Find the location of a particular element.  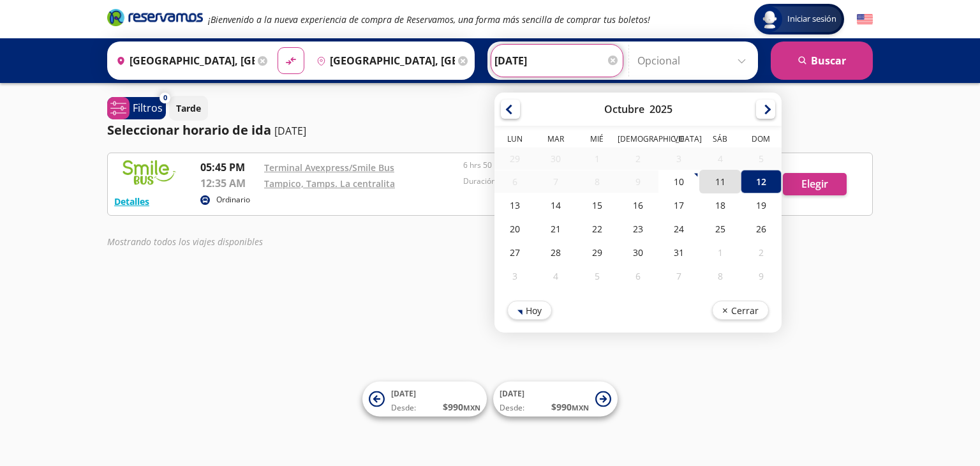

p: Duración is located at coordinates (559, 182).